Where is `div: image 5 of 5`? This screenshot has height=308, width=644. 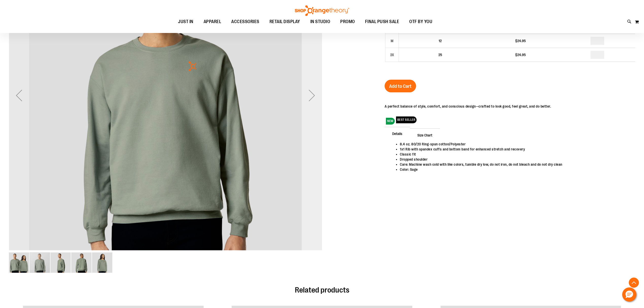
div: image 5 of 5 is located at coordinates (102, 263).